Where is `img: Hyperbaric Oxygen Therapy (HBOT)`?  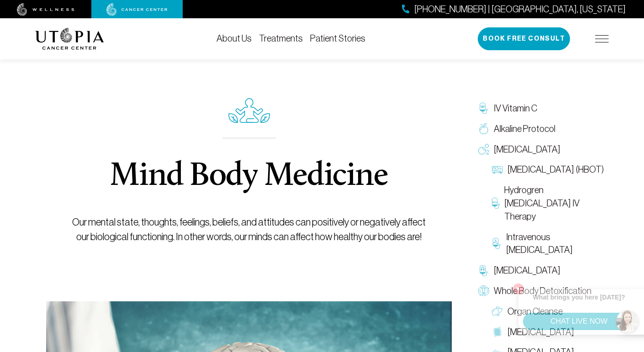 img: Hyperbaric Oxygen Therapy (HBOT) is located at coordinates (498, 169).